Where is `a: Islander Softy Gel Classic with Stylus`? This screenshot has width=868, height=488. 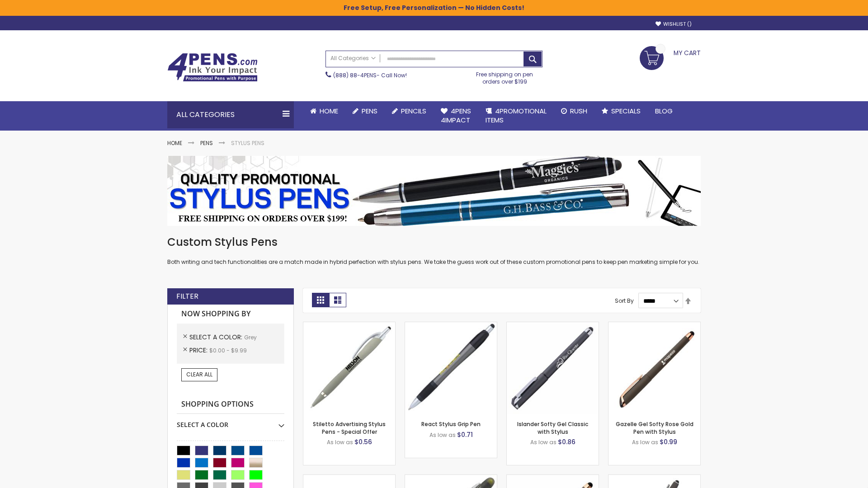
a: Islander Softy Gel Classic with Stylus is located at coordinates (552, 427).